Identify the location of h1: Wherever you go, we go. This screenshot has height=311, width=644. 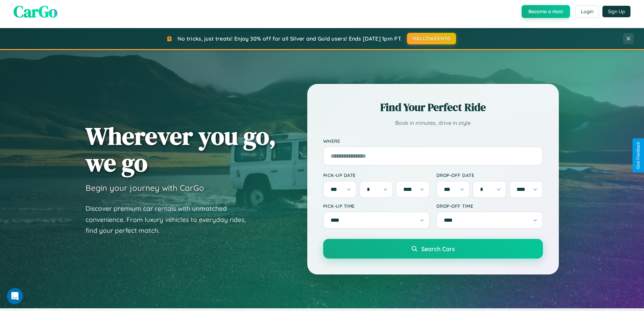
(181, 149).